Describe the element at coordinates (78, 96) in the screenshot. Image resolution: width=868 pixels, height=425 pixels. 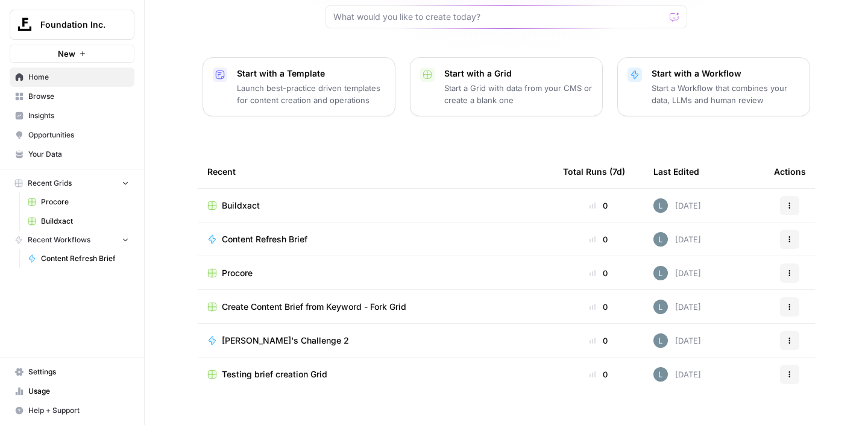
I see `span: Browse` at that location.